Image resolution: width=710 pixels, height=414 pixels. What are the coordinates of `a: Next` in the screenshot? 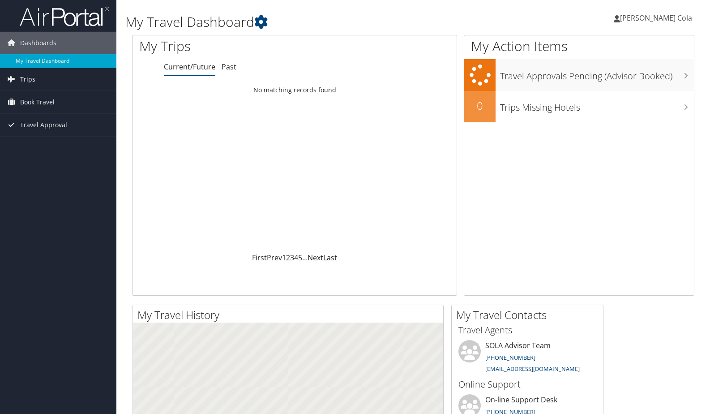 It's located at (315, 257).